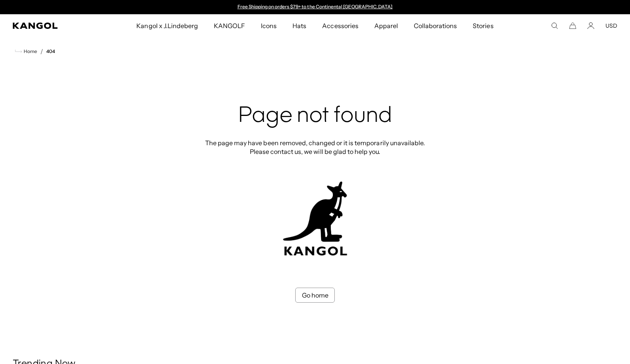 This screenshot has width=630, height=364. What do you see at coordinates (315, 7) in the screenshot?
I see `div: 1 of 2` at bounding box center [315, 7].